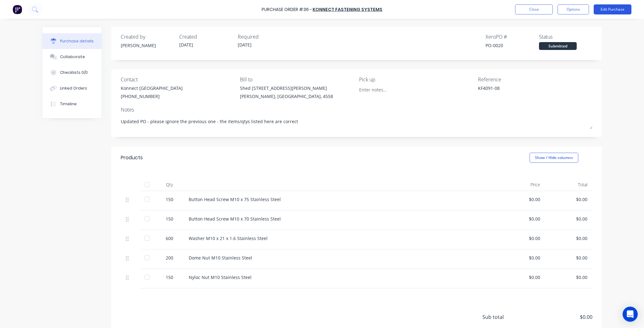  Describe the element at coordinates (73, 88) in the screenshot. I see `div: Linked Orders` at that location.